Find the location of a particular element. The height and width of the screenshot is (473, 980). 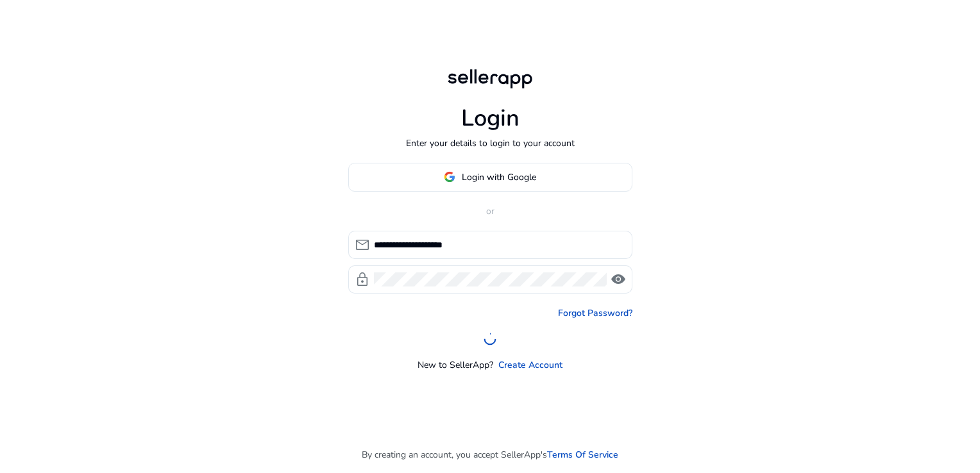

p: or is located at coordinates (490, 211).